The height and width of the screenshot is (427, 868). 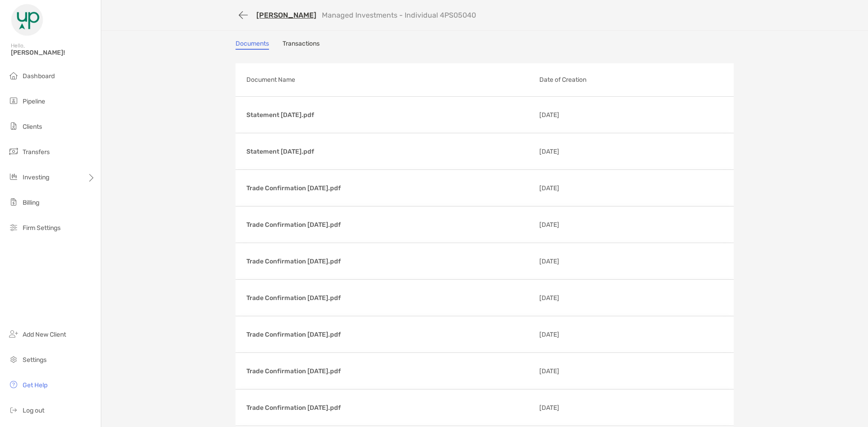 I want to click on img: logout icon, so click(x=14, y=410).